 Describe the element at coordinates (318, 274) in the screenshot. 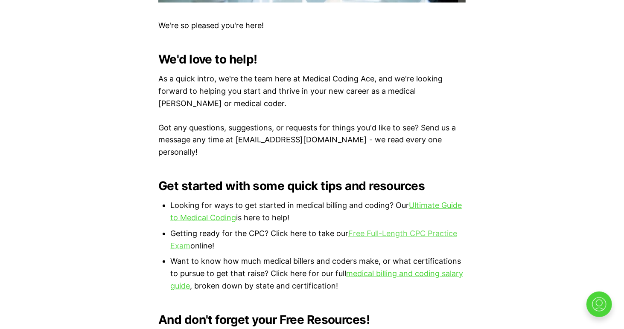

I see `li: Want to know how much medical billers and coders make, or what certifications to pursue to get th...` at that location.